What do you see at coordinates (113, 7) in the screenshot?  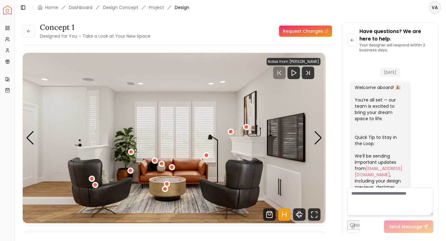 I see `nav: breadcrumb` at bounding box center [113, 7].